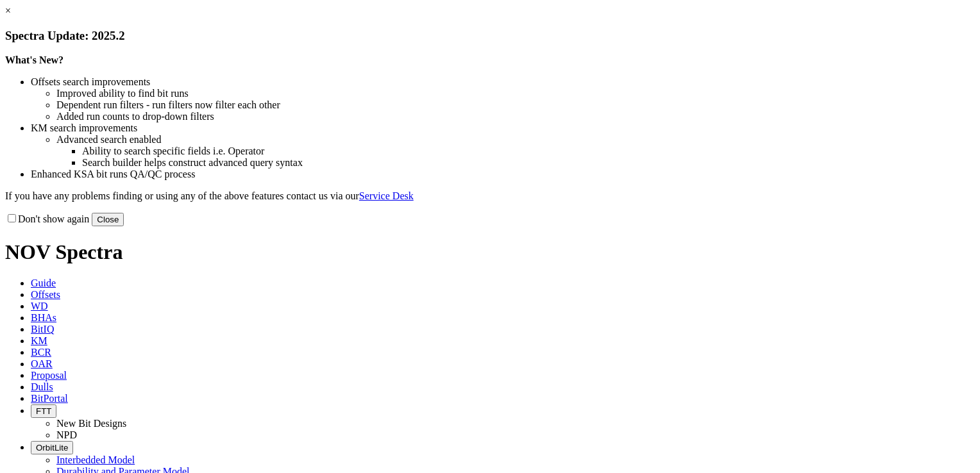 The width and height of the screenshot is (980, 473). I want to click on li: Offsets search improvements, so click(503, 82).